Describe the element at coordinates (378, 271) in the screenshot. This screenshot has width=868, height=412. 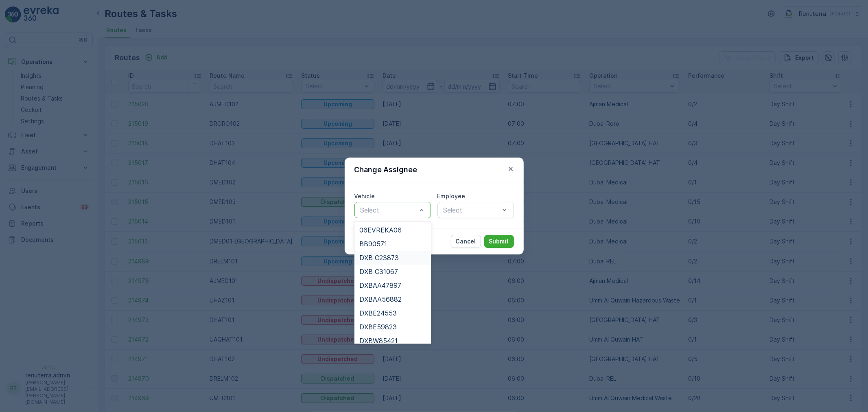
I see `span: DXB C31067` at that location.